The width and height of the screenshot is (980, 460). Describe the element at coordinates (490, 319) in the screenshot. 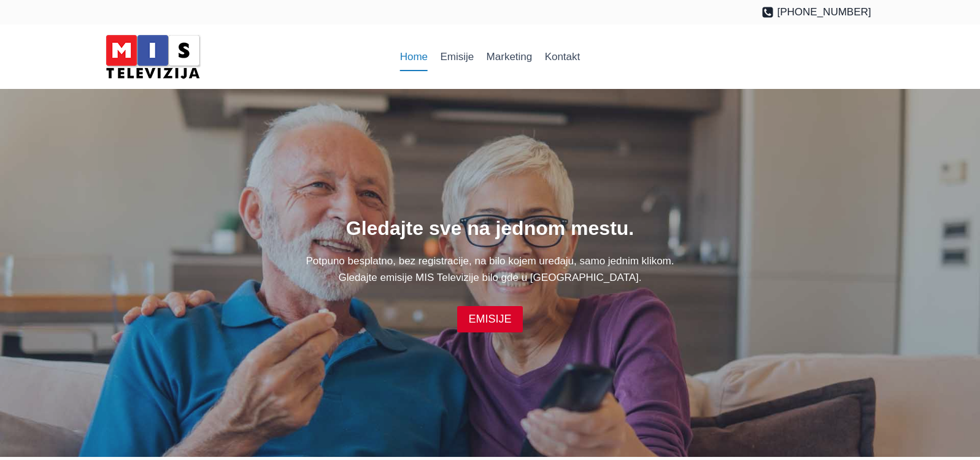

I see `a: EMISIJE` at that location.